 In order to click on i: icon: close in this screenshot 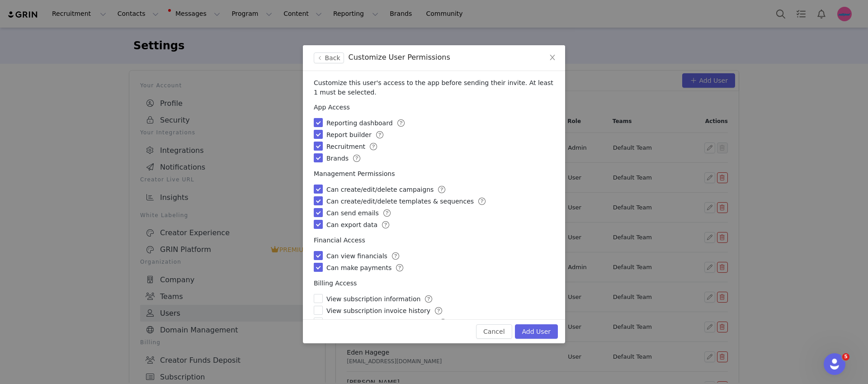, I will do `click(553, 58)`.